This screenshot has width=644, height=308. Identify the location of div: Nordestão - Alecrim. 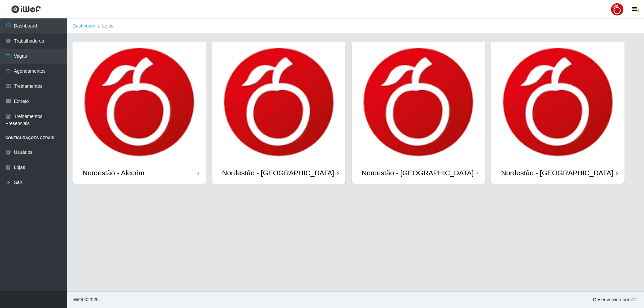
(113, 173).